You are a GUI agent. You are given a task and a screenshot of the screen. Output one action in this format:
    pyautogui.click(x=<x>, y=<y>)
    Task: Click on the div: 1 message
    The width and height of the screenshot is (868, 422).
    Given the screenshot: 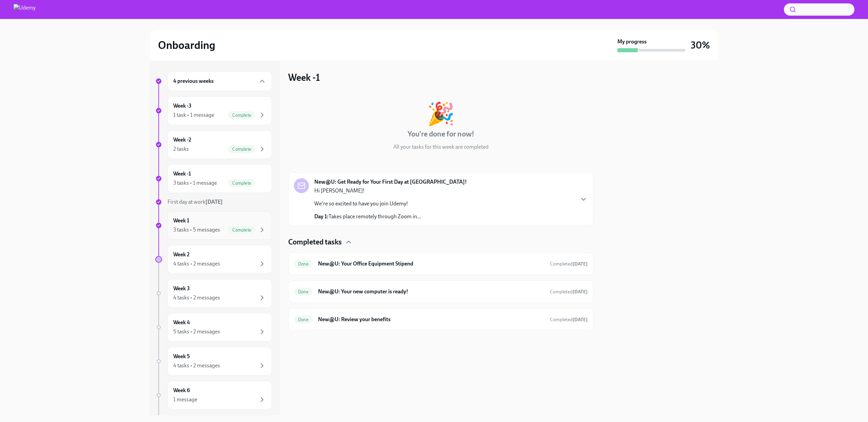 What is the action you would take?
    pyautogui.click(x=185, y=399)
    